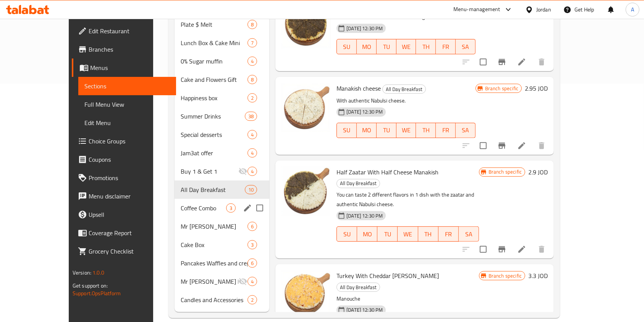 The height and width of the screenshot is (322, 644). Describe the element at coordinates (222, 189) in the screenshot. I see `div: All Day Breakfast10` at that location.